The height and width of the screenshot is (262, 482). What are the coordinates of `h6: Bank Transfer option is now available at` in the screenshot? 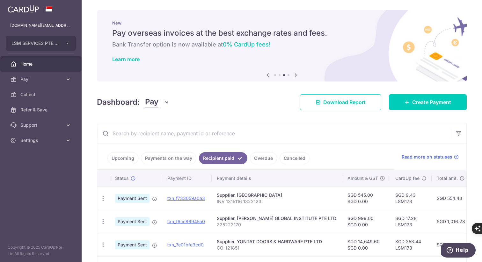 It's located at (282, 45).